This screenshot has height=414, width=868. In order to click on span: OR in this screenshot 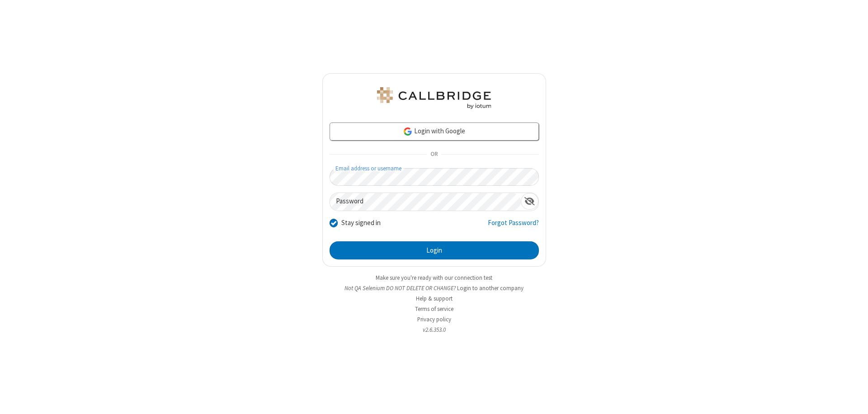, I will do `click(434, 154)`.